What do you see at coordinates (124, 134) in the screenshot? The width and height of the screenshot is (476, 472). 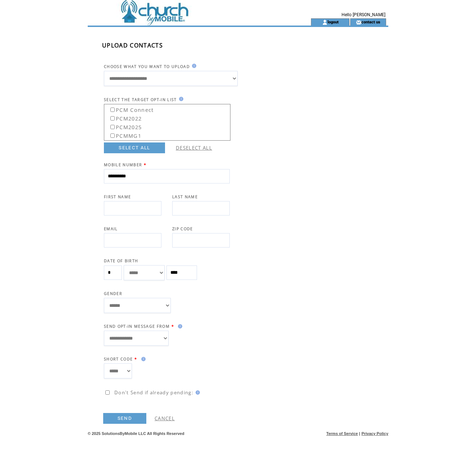 I see `label: PCMMG1` at bounding box center [124, 134].